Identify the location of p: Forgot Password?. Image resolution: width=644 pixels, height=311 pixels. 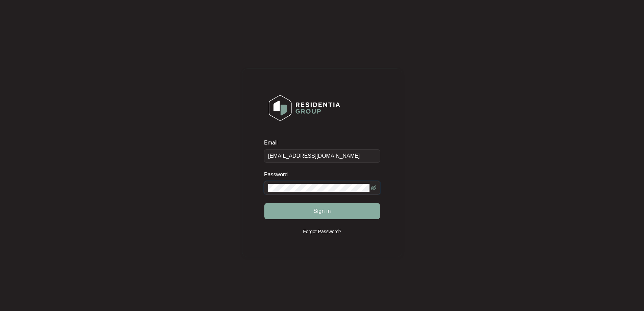
(322, 231).